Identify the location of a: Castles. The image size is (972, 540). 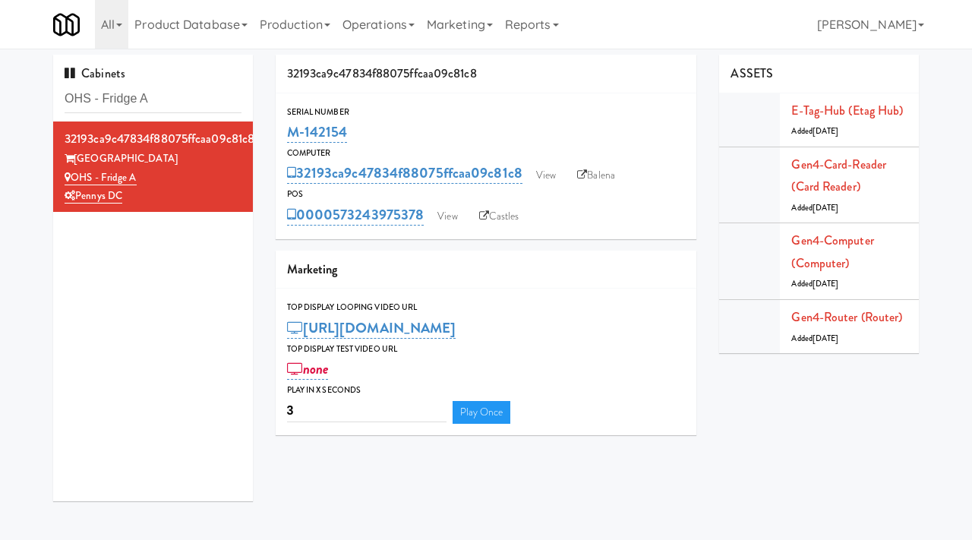
(499, 217).